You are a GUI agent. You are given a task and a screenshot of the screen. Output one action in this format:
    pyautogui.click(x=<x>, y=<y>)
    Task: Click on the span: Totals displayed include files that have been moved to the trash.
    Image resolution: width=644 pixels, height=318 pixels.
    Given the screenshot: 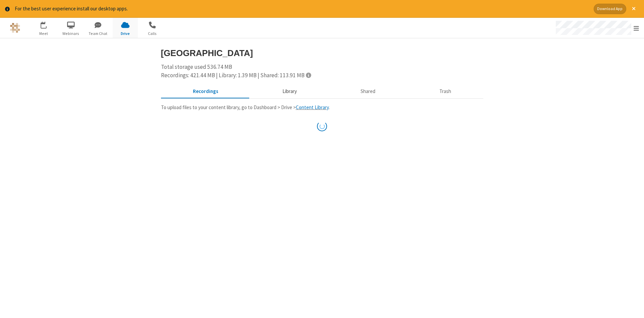 What is the action you would take?
    pyautogui.click(x=308, y=75)
    